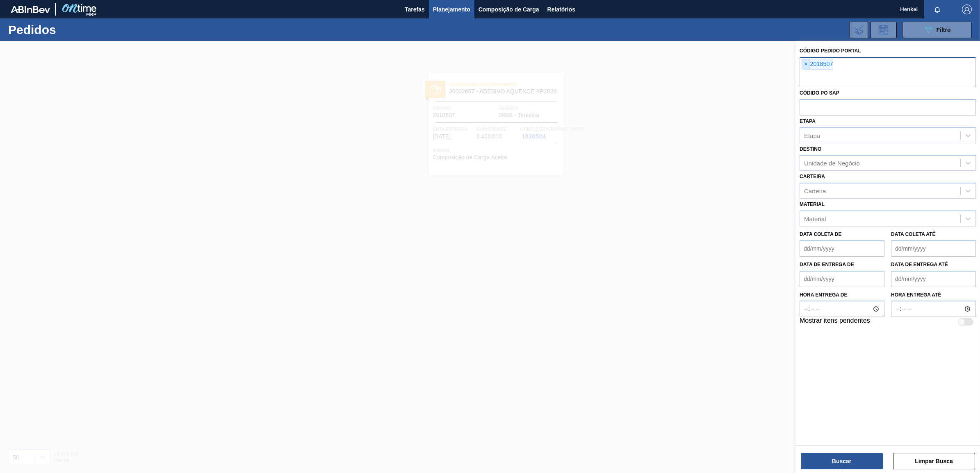  Describe the element at coordinates (937, 30) in the screenshot. I see `button: Filtro` at that location.